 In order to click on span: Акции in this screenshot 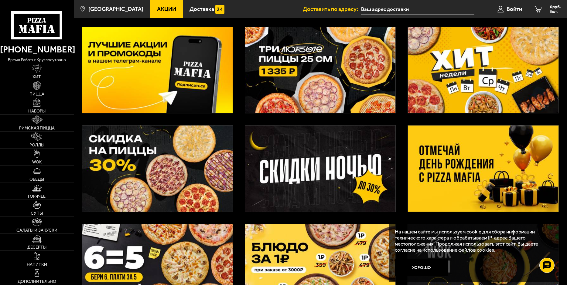, I will do `click(166, 9)`.